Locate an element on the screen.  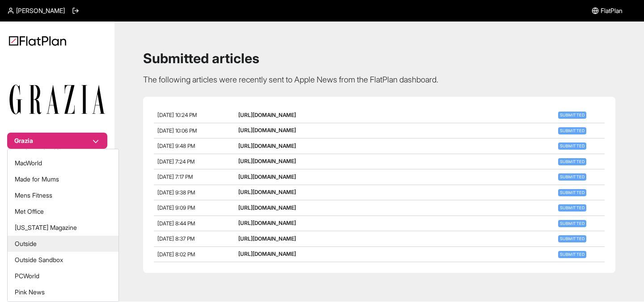
button: Mens Fitness is located at coordinates (63, 195).